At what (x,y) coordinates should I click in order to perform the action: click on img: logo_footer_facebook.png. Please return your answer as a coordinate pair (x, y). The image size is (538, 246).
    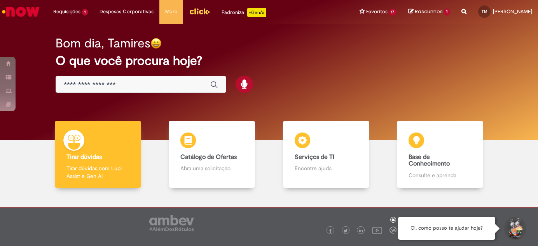
    Looking at the image, I should click on (331, 231).